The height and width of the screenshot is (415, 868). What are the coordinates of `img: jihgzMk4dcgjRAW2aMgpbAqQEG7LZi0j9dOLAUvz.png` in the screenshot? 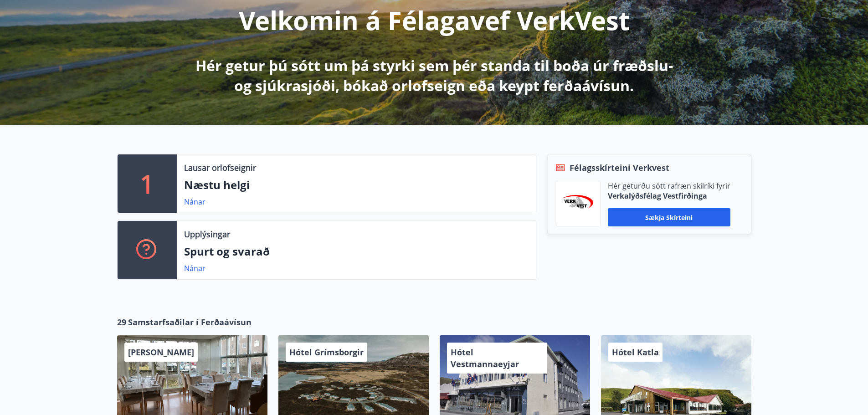 It's located at (578, 204).